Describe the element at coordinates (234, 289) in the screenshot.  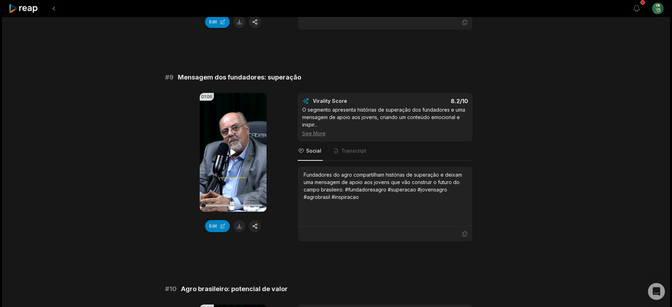
I see `span: Agro brasileiro: potencial de valor` at that location.